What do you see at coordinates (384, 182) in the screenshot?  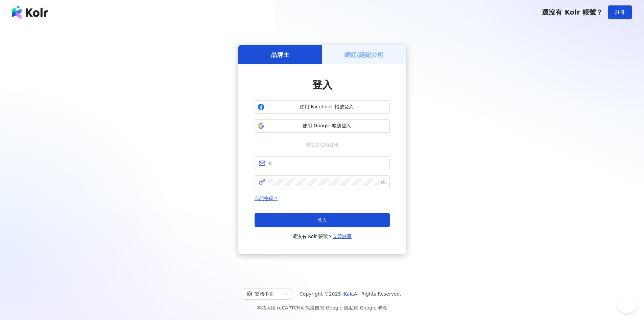 I see `span: eye-invisible` at bounding box center [384, 182].